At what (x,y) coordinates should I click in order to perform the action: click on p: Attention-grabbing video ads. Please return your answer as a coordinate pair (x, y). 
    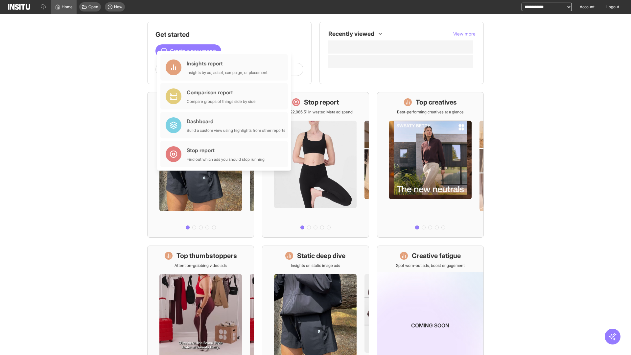
    Looking at the image, I should click on (200, 265).